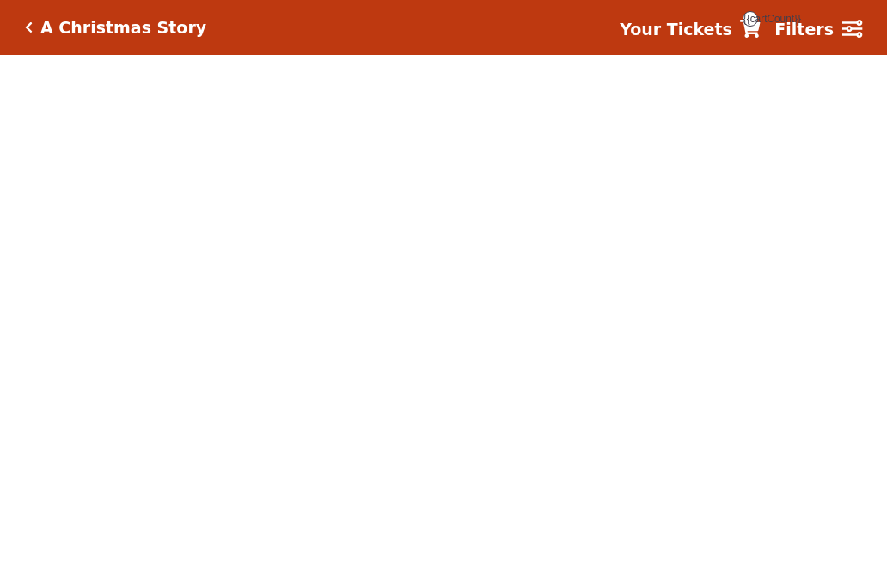  What do you see at coordinates (690, 30) in the screenshot?
I see `a: Your Tickets {{cartCount}}` at bounding box center [690, 30].